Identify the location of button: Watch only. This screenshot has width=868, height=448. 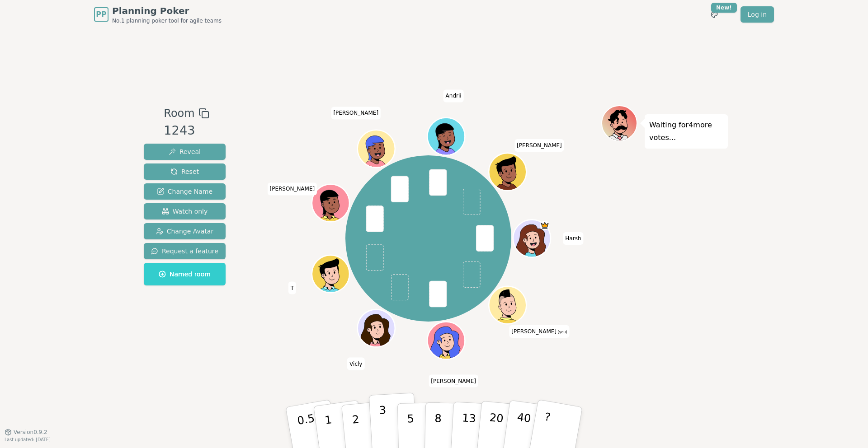
(185, 211).